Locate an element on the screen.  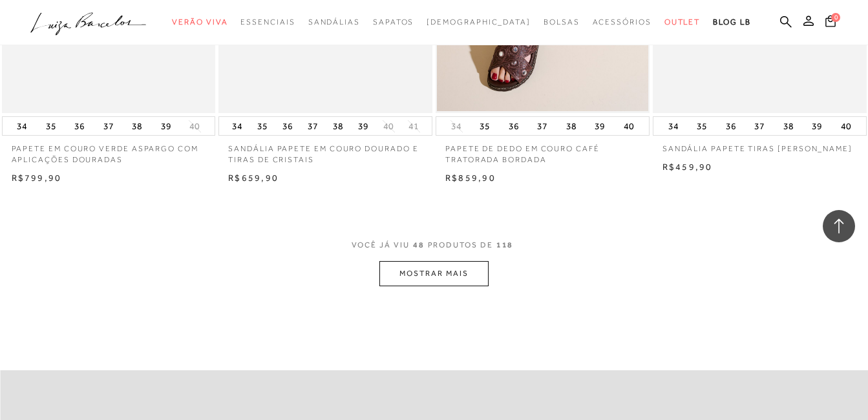
a: SANDÁLIA PAPETE EM COURO DOURADO E TIRAS DE CRISTAIS is located at coordinates (325, 150).